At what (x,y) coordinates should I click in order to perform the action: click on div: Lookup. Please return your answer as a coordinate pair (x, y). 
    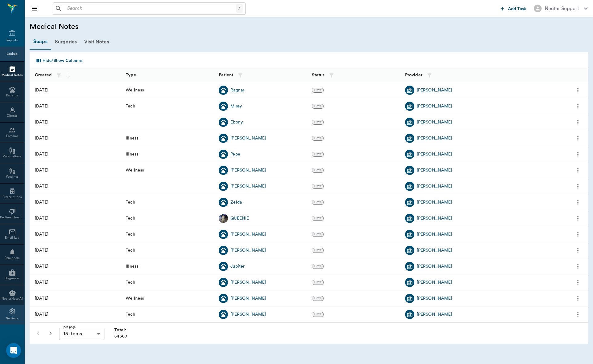
    Looking at the image, I should click on (12, 54).